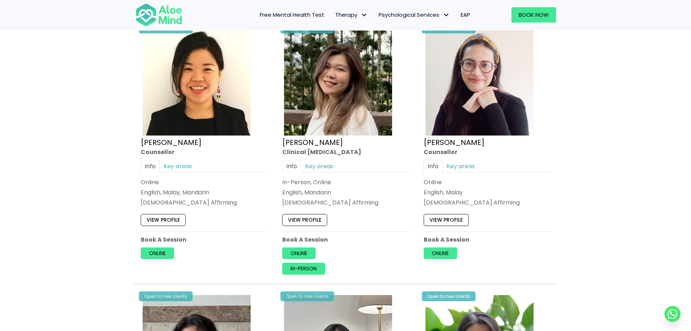 Image resolution: width=691 pixels, height=331 pixels. What do you see at coordinates (466, 15) in the screenshot?
I see `span: EAP` at bounding box center [466, 15].